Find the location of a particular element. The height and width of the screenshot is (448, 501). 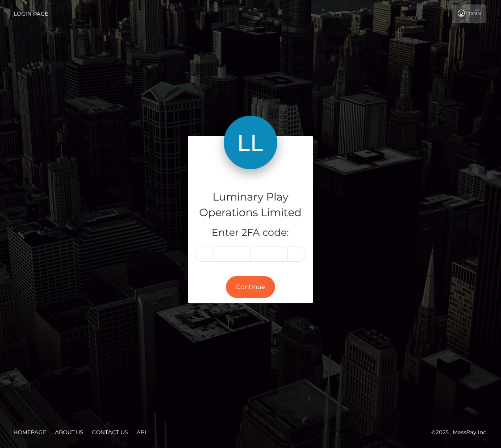

h4: Luminary Play Operations Limited is located at coordinates (251, 205).